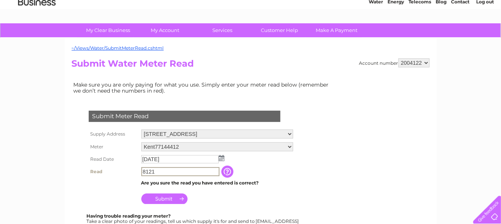 The height and width of the screenshot is (224, 501). I want to click on a: My Clear Business, so click(108, 30).